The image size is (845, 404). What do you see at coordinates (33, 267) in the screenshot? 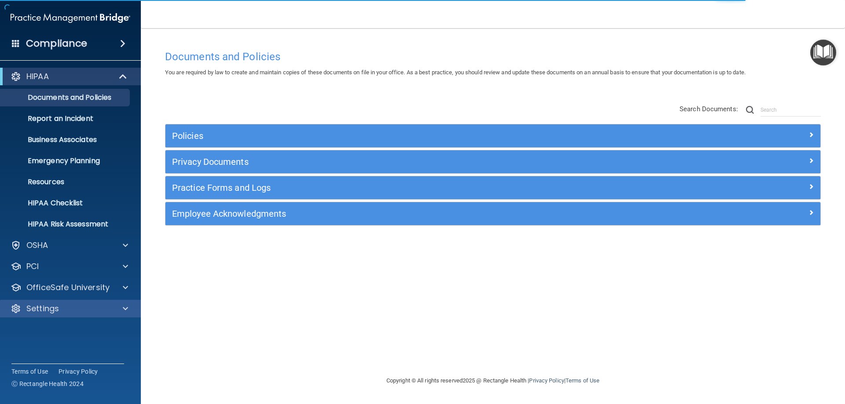
I see `p: PCI` at bounding box center [33, 267].